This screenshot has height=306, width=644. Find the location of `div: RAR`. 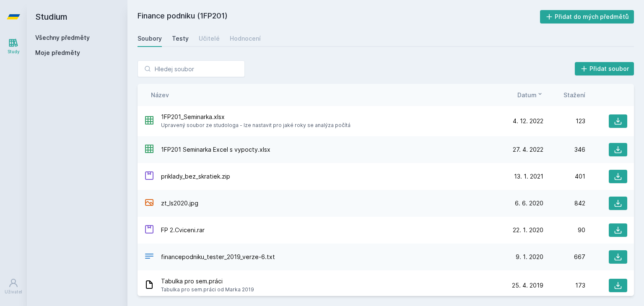

div: RAR is located at coordinates (149, 230).